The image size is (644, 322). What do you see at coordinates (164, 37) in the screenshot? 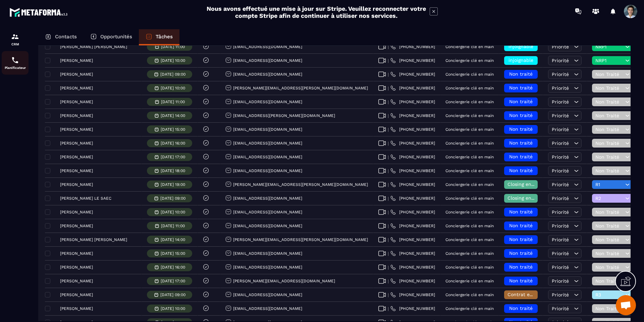
I see `p: Tâches` at bounding box center [164, 37].